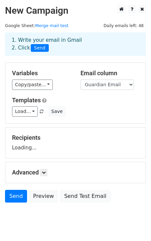 The width and height of the screenshot is (151, 241). What do you see at coordinates (76, 11) in the screenshot?
I see `h2: New Campaign` at bounding box center [76, 11].